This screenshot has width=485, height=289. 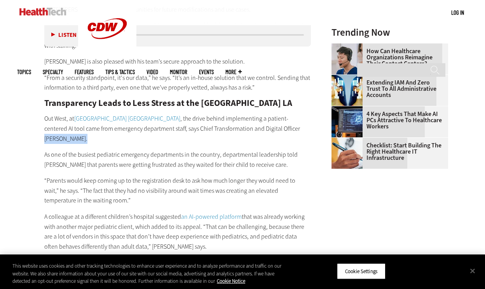 What do you see at coordinates (231, 281) in the screenshot?
I see `a: More information about your privacy` at bounding box center [231, 281].